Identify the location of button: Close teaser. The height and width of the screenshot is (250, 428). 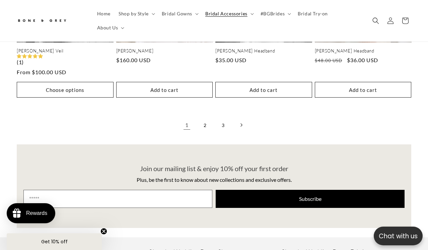
(104, 232).